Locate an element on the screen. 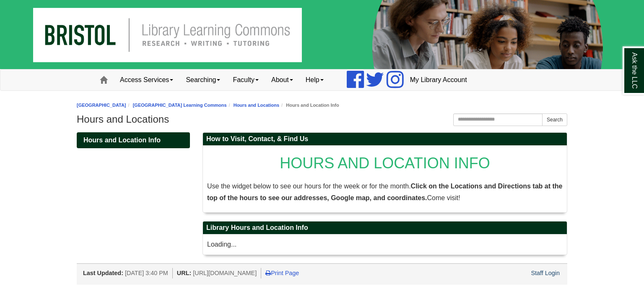  h2: Library Hours and Location Info is located at coordinates (385, 227).